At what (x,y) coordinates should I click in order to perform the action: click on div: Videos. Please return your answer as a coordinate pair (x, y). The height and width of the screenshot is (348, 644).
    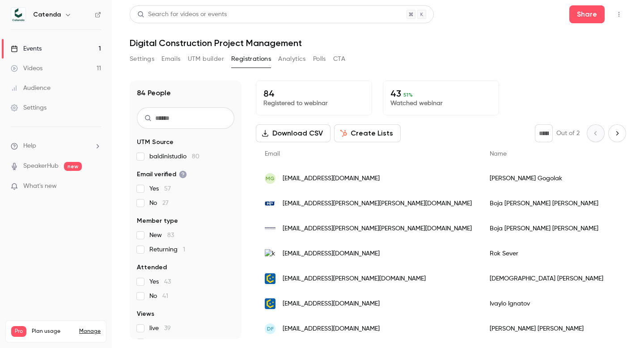
    Looking at the image, I should click on (27, 68).